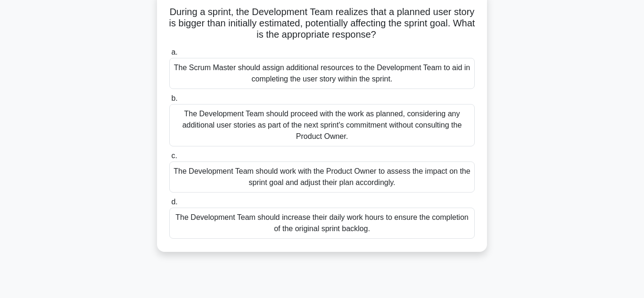  I want to click on span: c., so click(174, 156).